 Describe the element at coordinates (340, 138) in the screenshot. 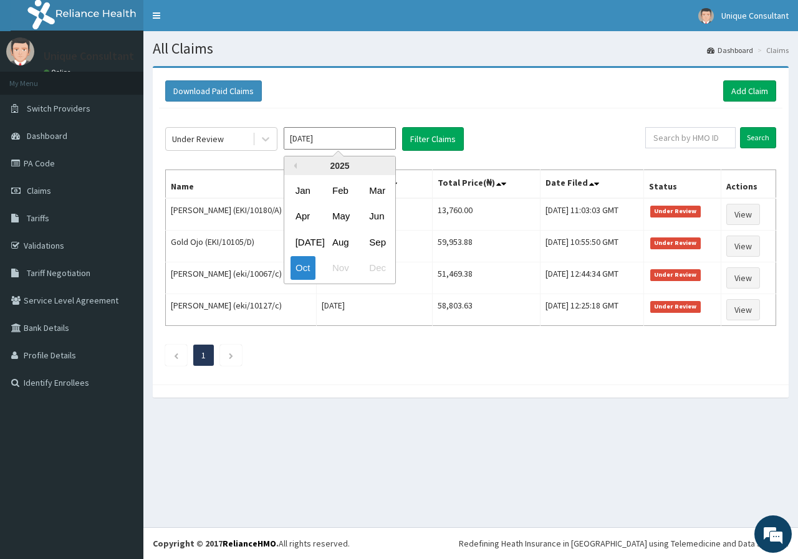

I see `input: Select Month and Year` at that location.